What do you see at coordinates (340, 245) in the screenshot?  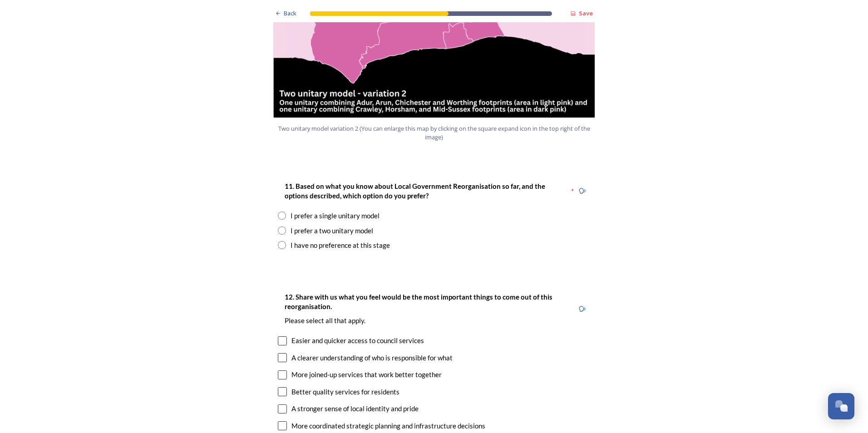 I see `div: I have no preference at this stage` at bounding box center [340, 245].